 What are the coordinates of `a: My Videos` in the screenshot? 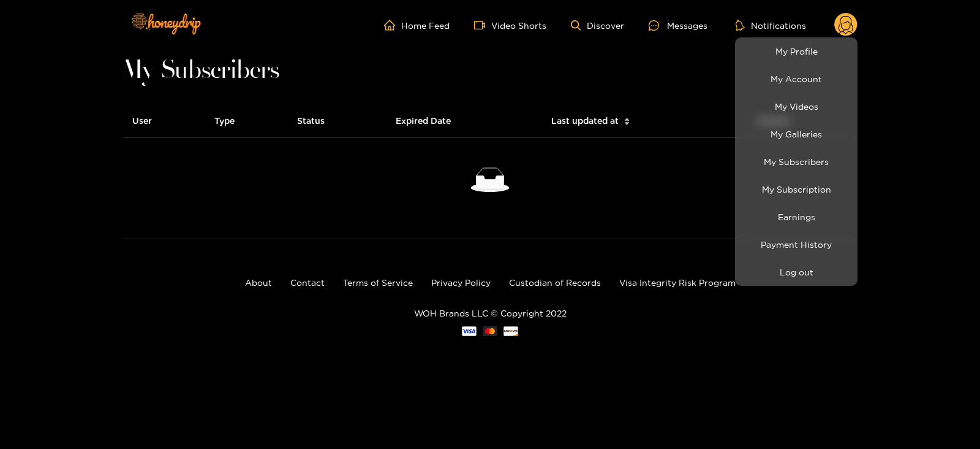 It's located at (796, 106).